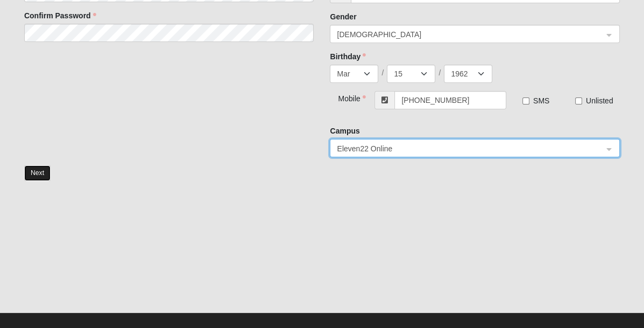 The height and width of the screenshot is (328, 644). What do you see at coordinates (37, 173) in the screenshot?
I see `button: Next` at bounding box center [37, 173].